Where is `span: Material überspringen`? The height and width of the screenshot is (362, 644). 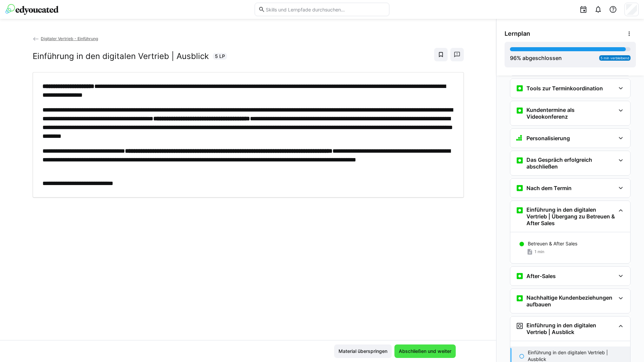
span: Material überspringen is located at coordinates (363, 350).